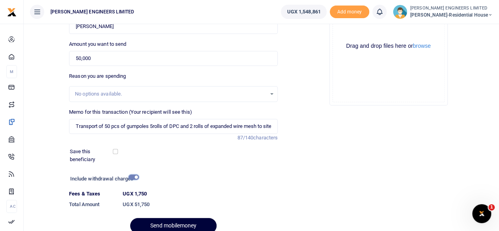  Describe the element at coordinates (400, 12) in the screenshot. I see `img: profile-user` at that location.